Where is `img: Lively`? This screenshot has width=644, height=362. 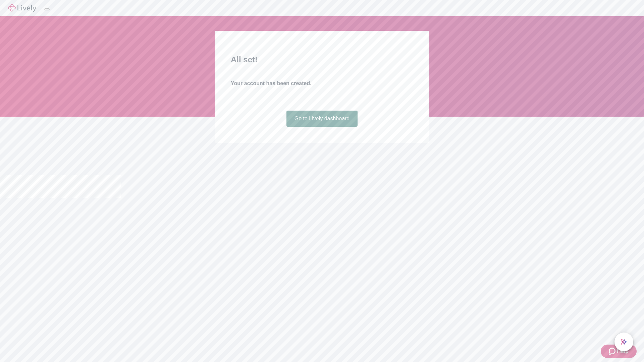
img: Lively is located at coordinates (22, 8).